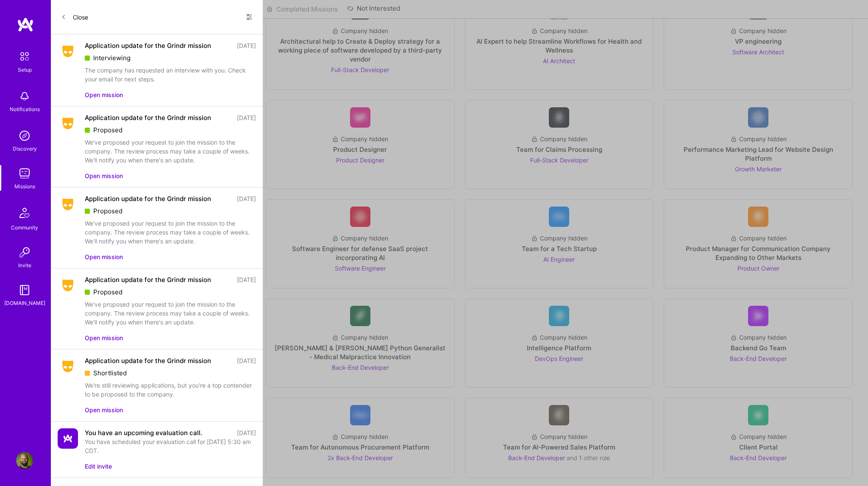 The width and height of the screenshot is (868, 486). What do you see at coordinates (170, 373) in the screenshot?
I see `div: Shortlisted` at bounding box center [170, 373].